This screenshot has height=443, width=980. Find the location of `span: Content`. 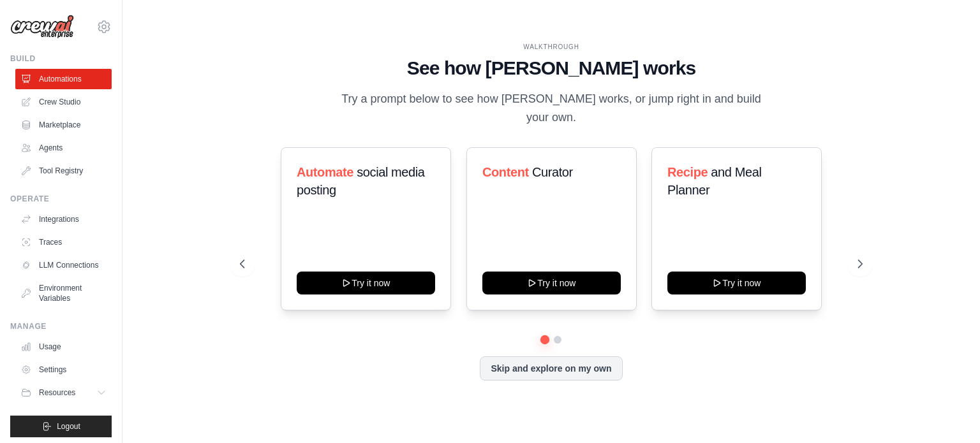

span: Content is located at coordinates (505, 172).